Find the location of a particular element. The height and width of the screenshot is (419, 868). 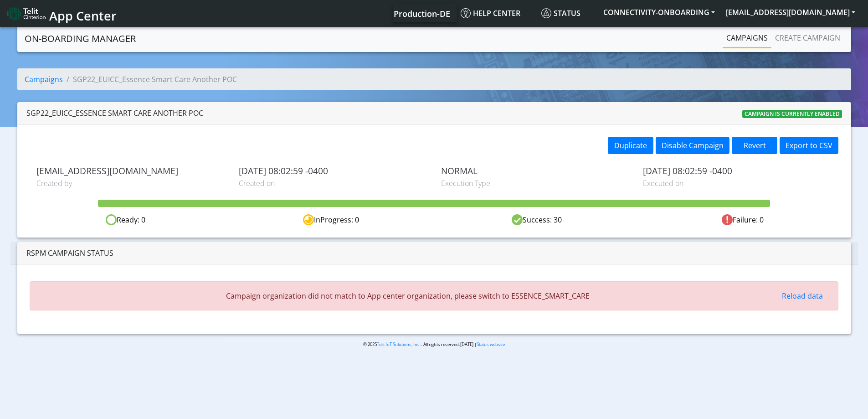

button: Export to CSV is located at coordinates (809, 145).